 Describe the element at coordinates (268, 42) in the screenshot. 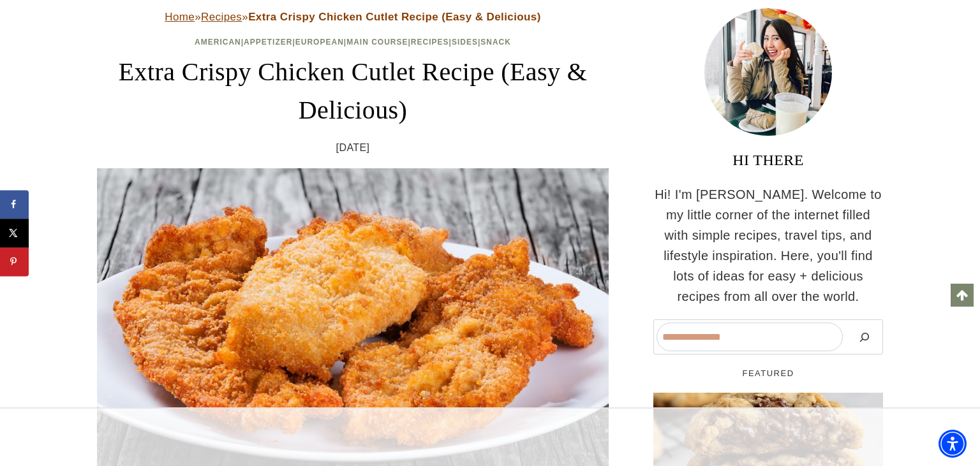

I see `a: Appetizer` at that location.